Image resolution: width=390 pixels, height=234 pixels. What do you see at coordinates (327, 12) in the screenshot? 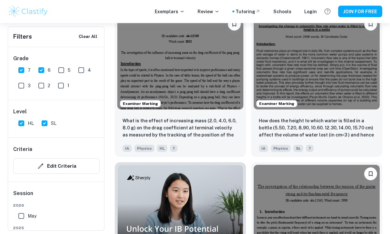
I see `button: Help and Feedback` at bounding box center [327, 12].